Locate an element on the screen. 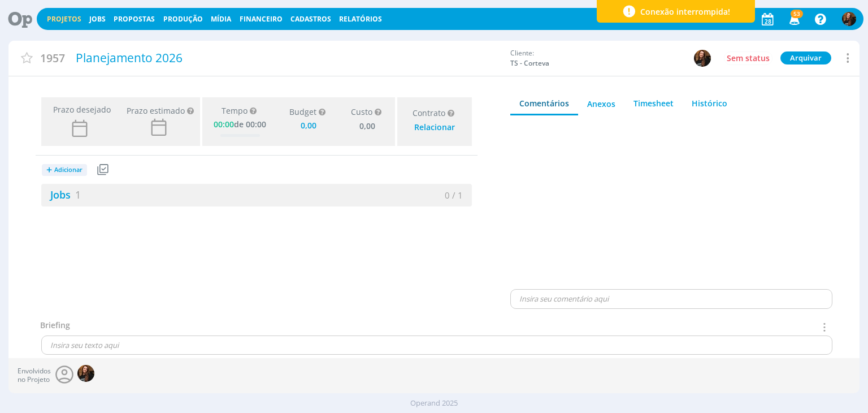 This screenshot has width=868, height=413. div: Relacionar is located at coordinates (434, 127).